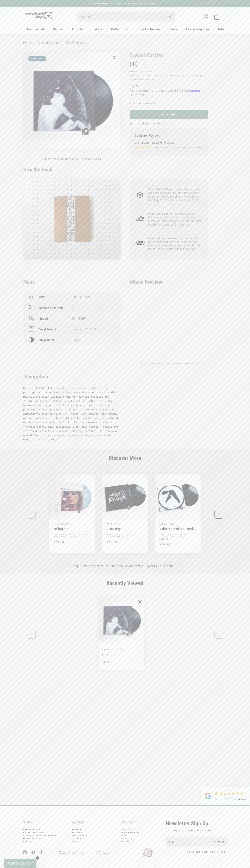  I want to click on media-gallery: Gallery Viewer, so click(72, 106).